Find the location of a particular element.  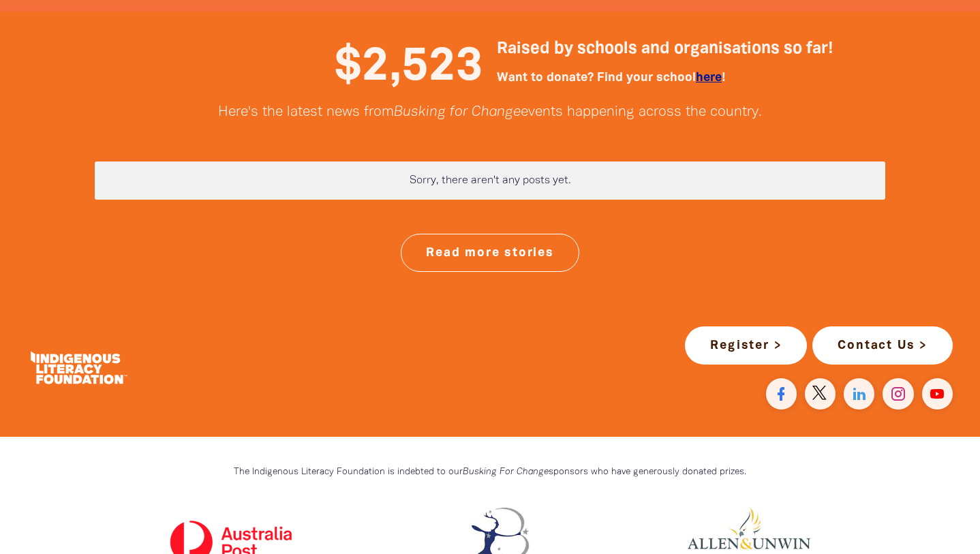

a: Find us on YouTube is located at coordinates (937, 394).